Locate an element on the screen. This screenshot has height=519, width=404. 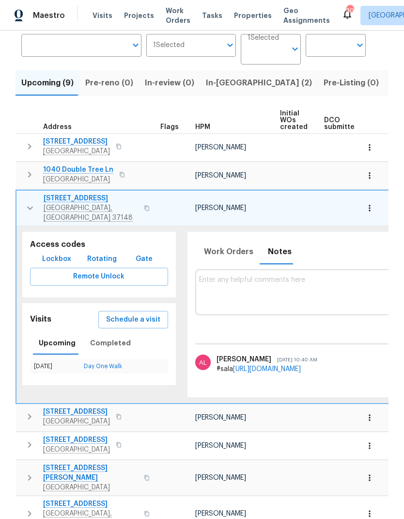
span: HPM is located at coordinates (203, 127).